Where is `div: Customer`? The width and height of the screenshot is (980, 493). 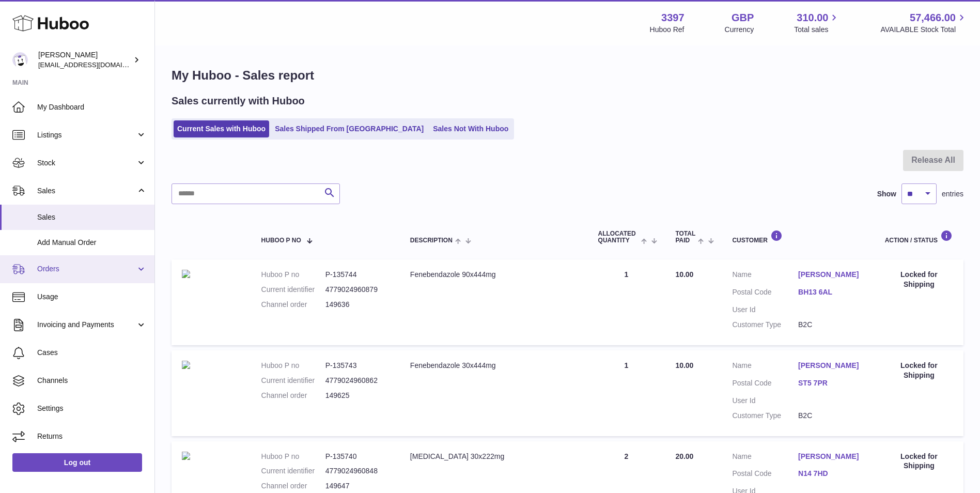
div: Customer is located at coordinates (797, 237).